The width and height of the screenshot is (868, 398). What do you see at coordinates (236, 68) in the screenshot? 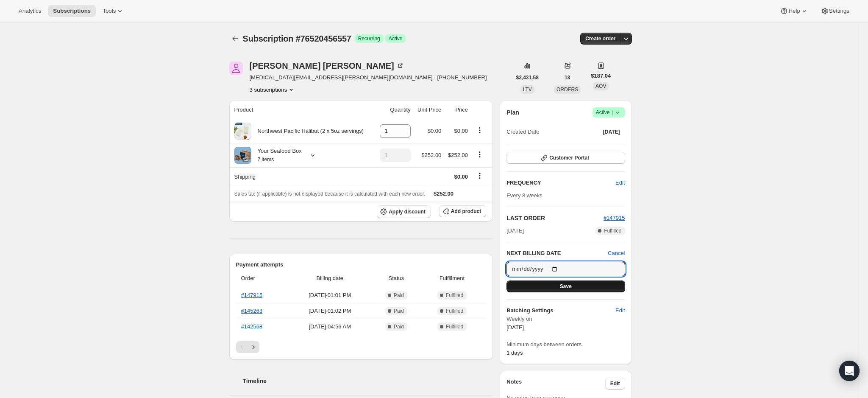
I see `span: Allison Tucker` at bounding box center [236, 68].